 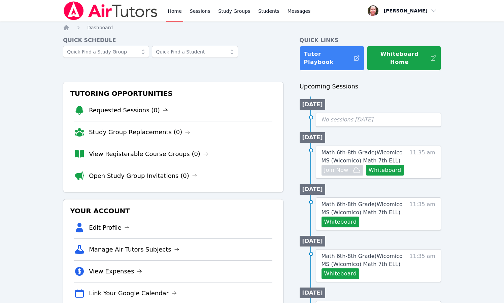 What do you see at coordinates (342, 170) in the screenshot?
I see `button: Join Now` at bounding box center [342, 170].